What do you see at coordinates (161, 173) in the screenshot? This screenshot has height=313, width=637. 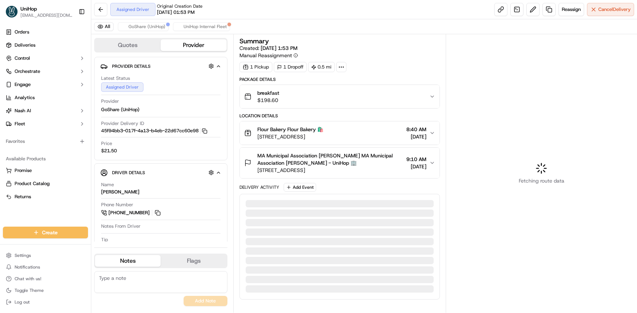 I see `button: Driver Details` at bounding box center [161, 173].